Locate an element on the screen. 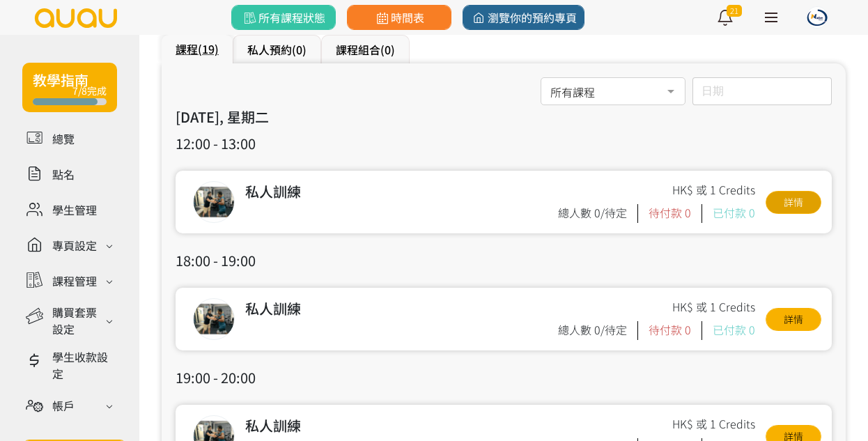 This screenshot has width=868, height=441. span: 21 is located at coordinates (734, 11).